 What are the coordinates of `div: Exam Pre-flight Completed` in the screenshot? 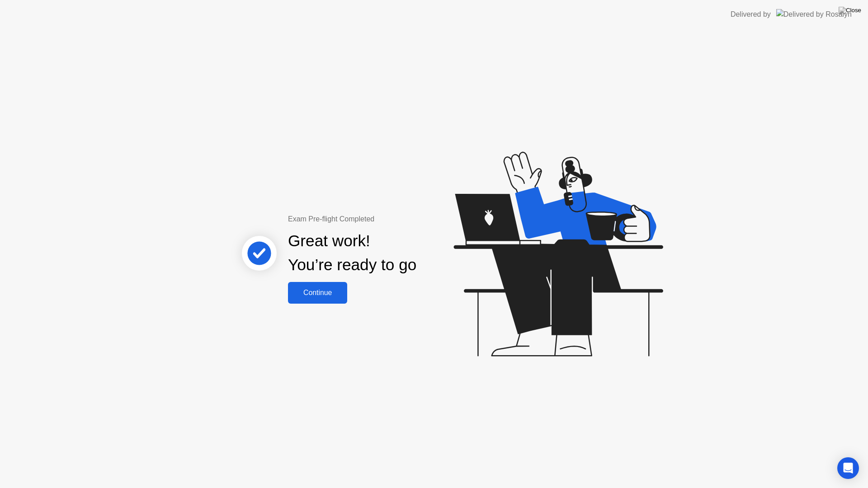 It's located at (381, 219).